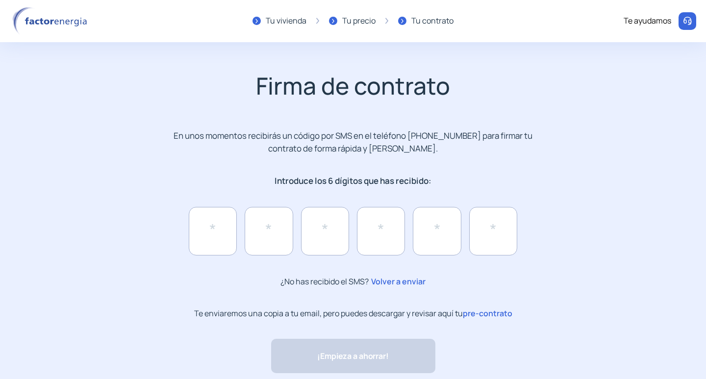  I want to click on p: Introduce los 6 dígitos que has recibido:, so click(353, 181).